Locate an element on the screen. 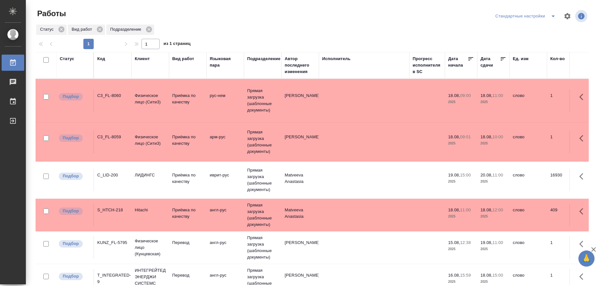 The width and height of the screenshot is (601, 286). div: S_HTCH-218 is located at coordinates (113, 210).